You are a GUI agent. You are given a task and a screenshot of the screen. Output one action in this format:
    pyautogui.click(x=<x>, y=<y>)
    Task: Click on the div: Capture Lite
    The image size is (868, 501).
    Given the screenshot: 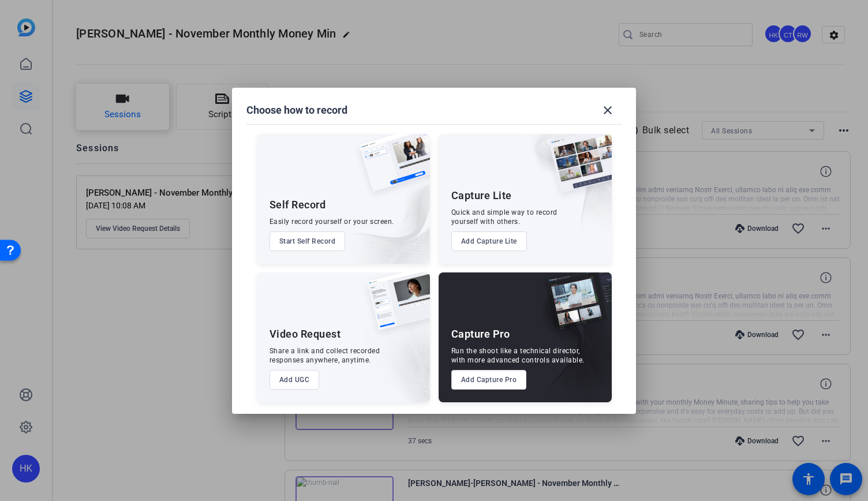 What is the action you would take?
    pyautogui.click(x=481, y=195)
    